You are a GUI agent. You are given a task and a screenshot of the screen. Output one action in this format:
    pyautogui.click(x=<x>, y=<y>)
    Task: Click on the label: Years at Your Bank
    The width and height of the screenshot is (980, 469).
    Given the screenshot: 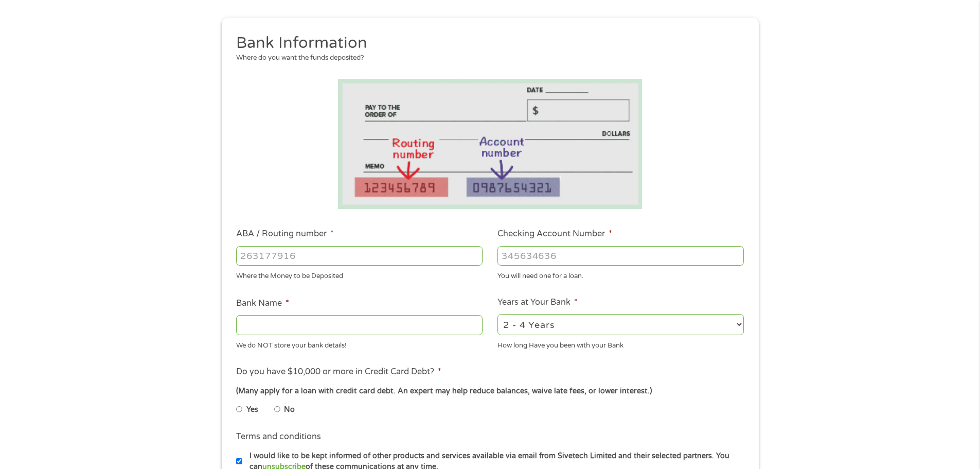 What is the action you would take?
    pyautogui.click(x=538, y=302)
    